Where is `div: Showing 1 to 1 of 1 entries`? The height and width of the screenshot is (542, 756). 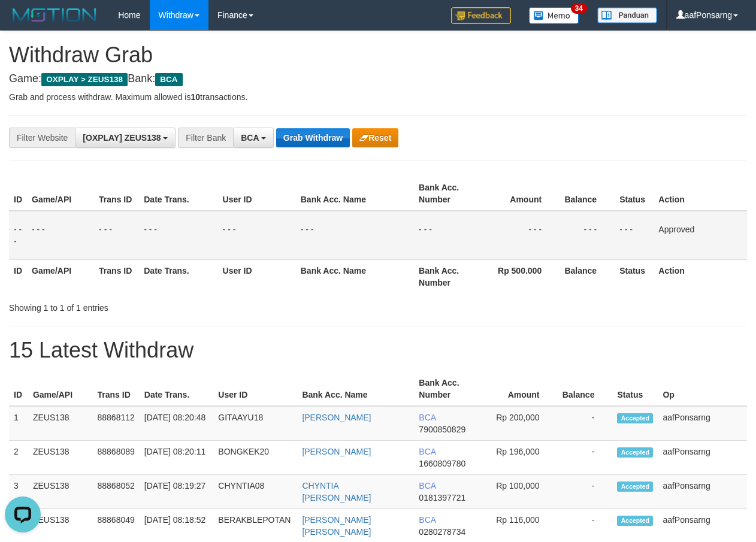
div: Showing 1 to 1 of 1 entries is located at coordinates (157, 305).